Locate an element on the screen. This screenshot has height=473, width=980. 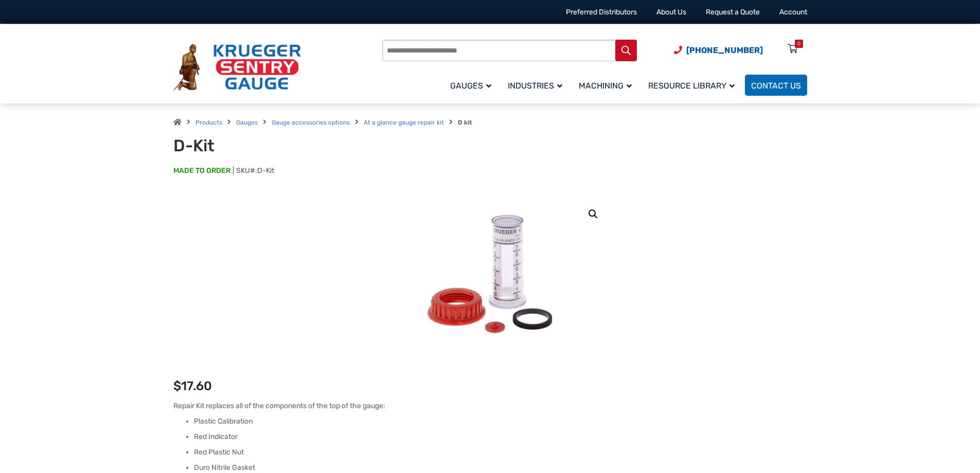
span: SKU#: is located at coordinates (254, 170).